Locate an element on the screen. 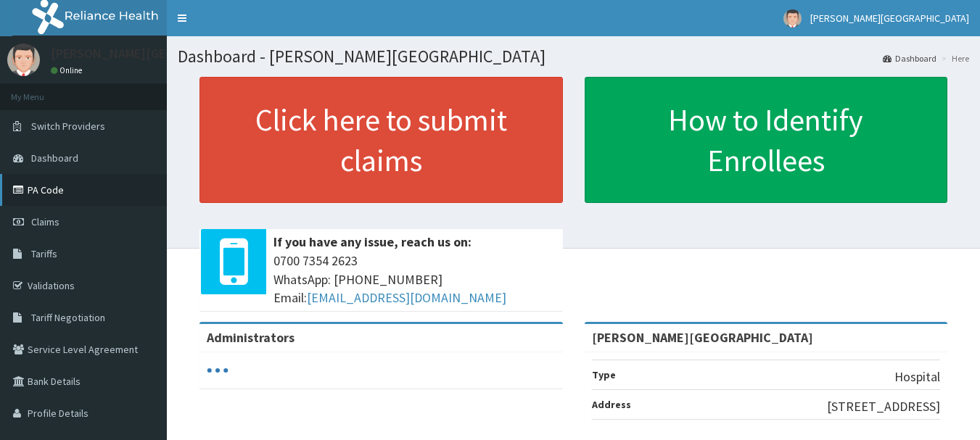 The image size is (980, 440). p: Hospital is located at coordinates (917, 377).